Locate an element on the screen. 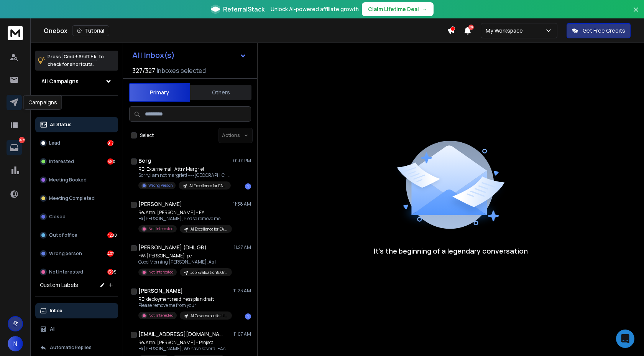 The height and width of the screenshot is (356, 644). span: ReferralStack is located at coordinates (244, 9).